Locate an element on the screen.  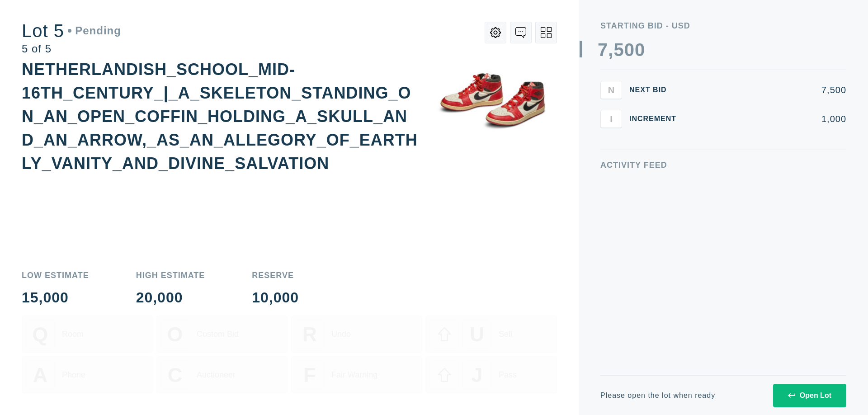
div: Pending is located at coordinates (94, 31).